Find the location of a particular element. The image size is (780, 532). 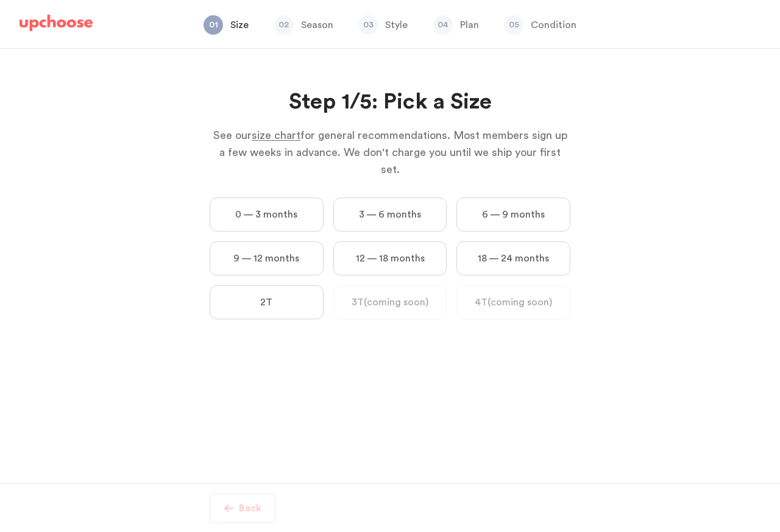

label: 9 — 12 months is located at coordinates (266, 258).